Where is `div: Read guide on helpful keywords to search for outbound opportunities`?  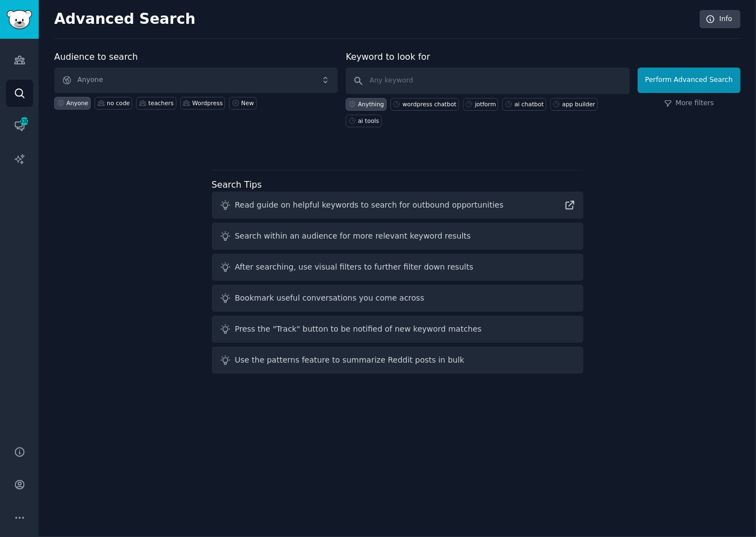
div: Read guide on helpful keywords to search for outbound opportunities is located at coordinates (369, 205).